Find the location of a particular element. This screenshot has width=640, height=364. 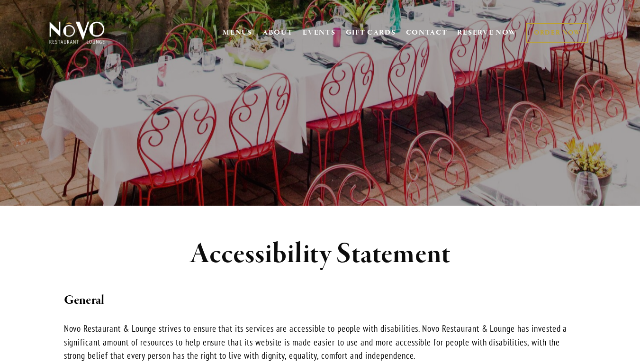

a: GIFT CARDS is located at coordinates (371, 33).